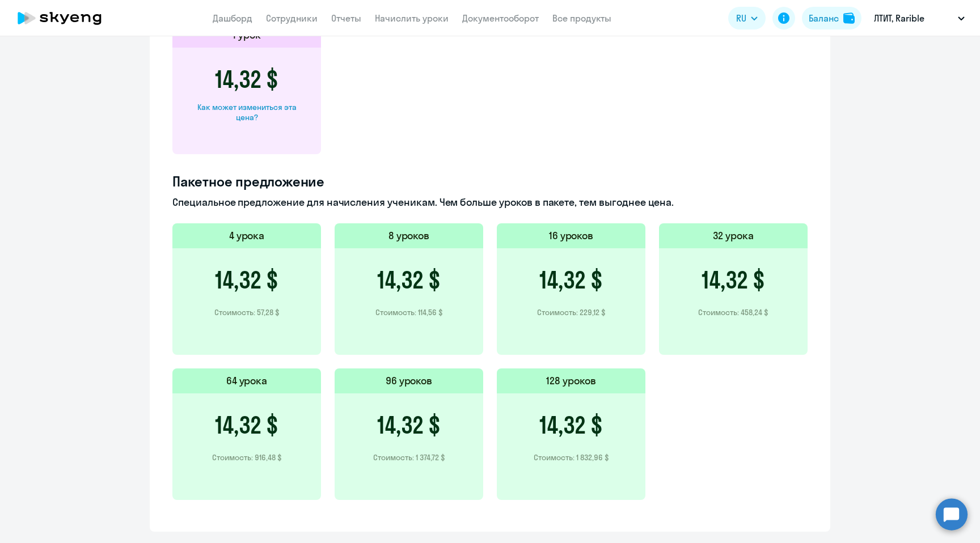  Describe the element at coordinates (490, 202) in the screenshot. I see `p: Специальное предложение для начисления ученикам. Чем больше уроков в пакете, тем выгоднее цена.` at that location.